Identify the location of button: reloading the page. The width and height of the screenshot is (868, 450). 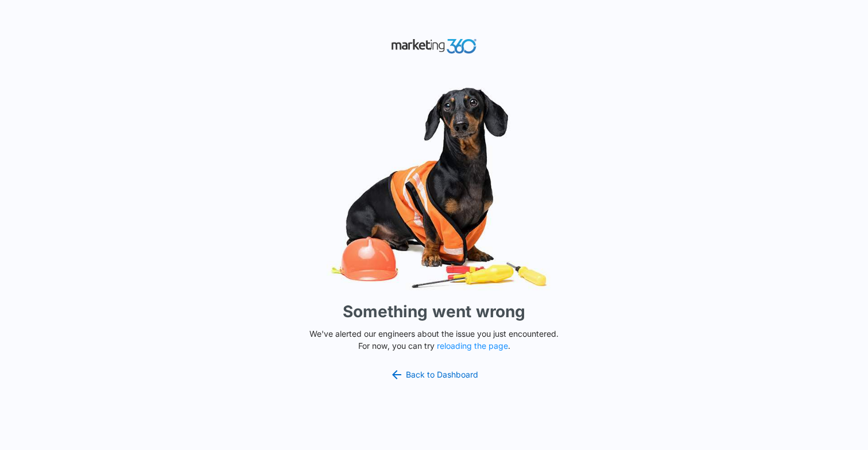
(473, 346).